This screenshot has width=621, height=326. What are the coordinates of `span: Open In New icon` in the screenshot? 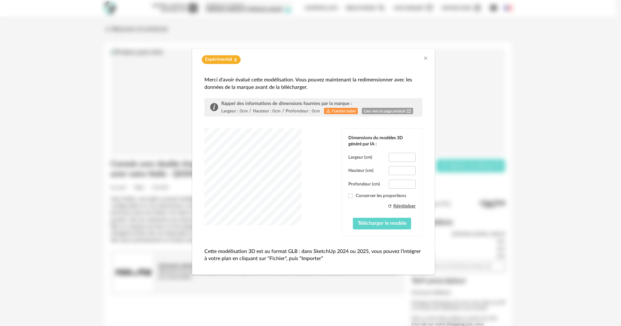 It's located at (409, 111).